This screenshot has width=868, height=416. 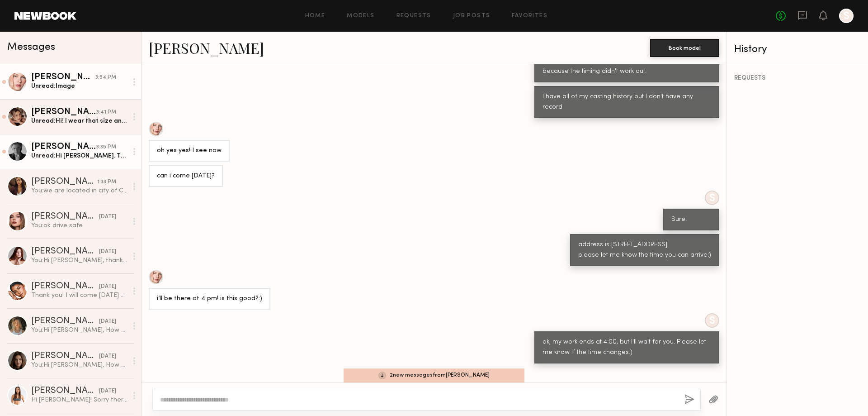 What do you see at coordinates (107, 182) in the screenshot?
I see `div: 1:33 PM` at bounding box center [107, 182].